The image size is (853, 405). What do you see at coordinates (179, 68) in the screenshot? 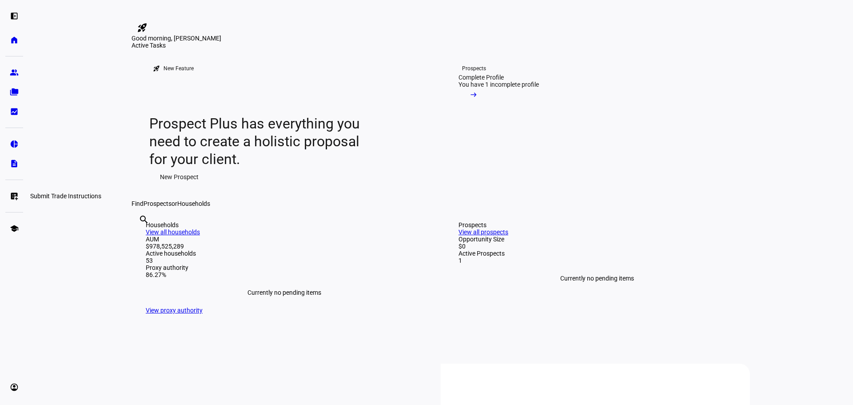
I see `div: New Feature` at bounding box center [179, 68].